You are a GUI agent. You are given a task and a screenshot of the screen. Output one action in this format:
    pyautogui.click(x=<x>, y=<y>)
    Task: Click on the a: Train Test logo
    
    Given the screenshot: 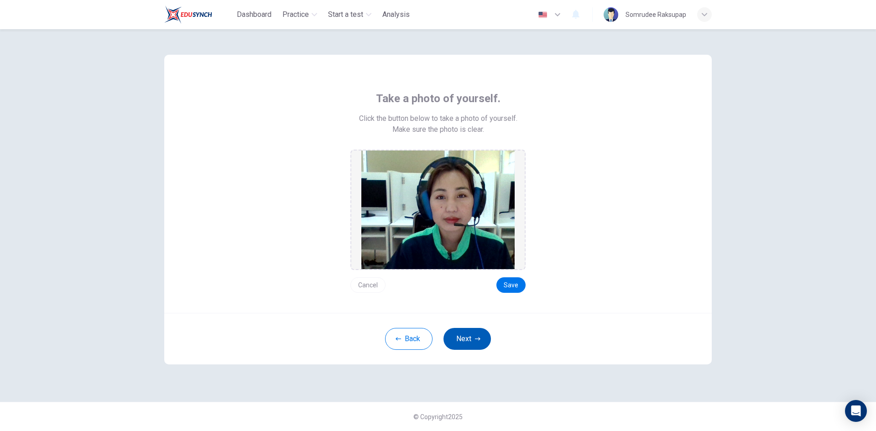 What is the action you would take?
    pyautogui.click(x=198, y=15)
    